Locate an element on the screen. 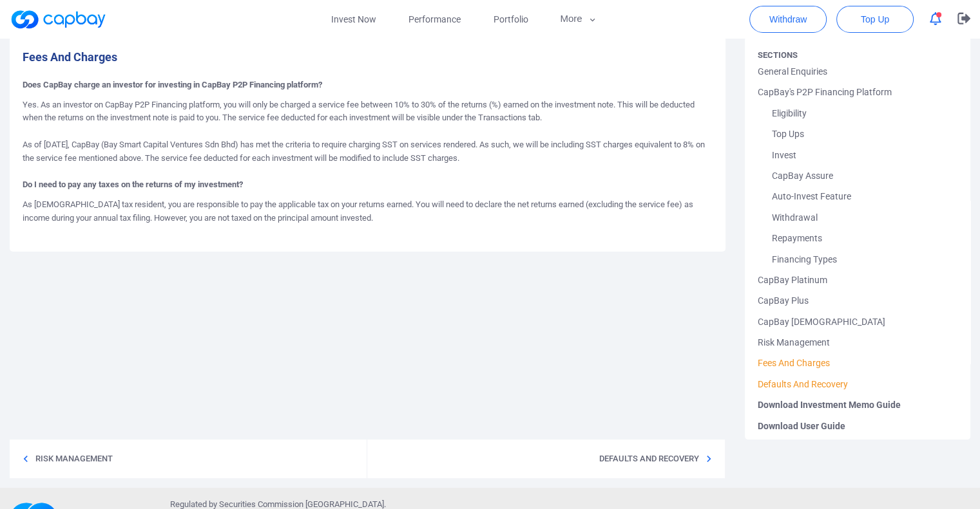 This screenshot has height=509, width=980. button: Withdraw is located at coordinates (788, 19).